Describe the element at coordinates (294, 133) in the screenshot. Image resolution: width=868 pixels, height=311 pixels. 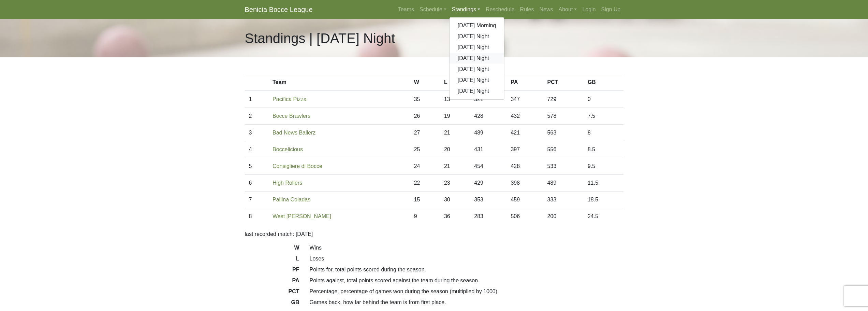
I see `a: Bad News Ballerz` at that location.